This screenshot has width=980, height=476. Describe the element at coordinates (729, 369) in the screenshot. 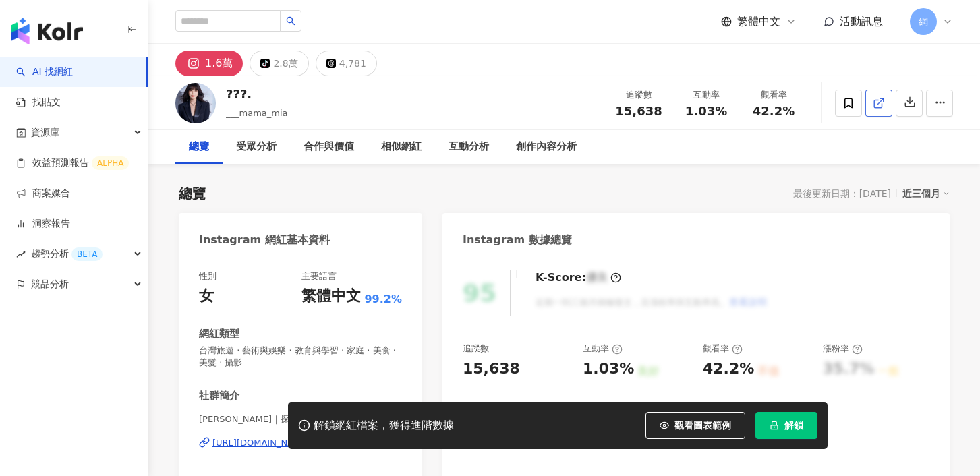

I see `div: 42.2%` at that location.